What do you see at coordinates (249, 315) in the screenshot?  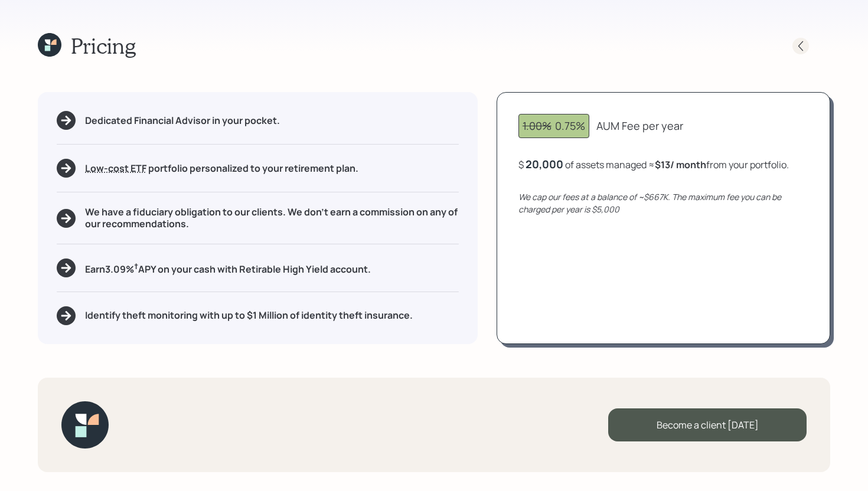 I see `h5: Identify theft monitoring with up to $1 Million of identity theft insurance.` at bounding box center [249, 315].